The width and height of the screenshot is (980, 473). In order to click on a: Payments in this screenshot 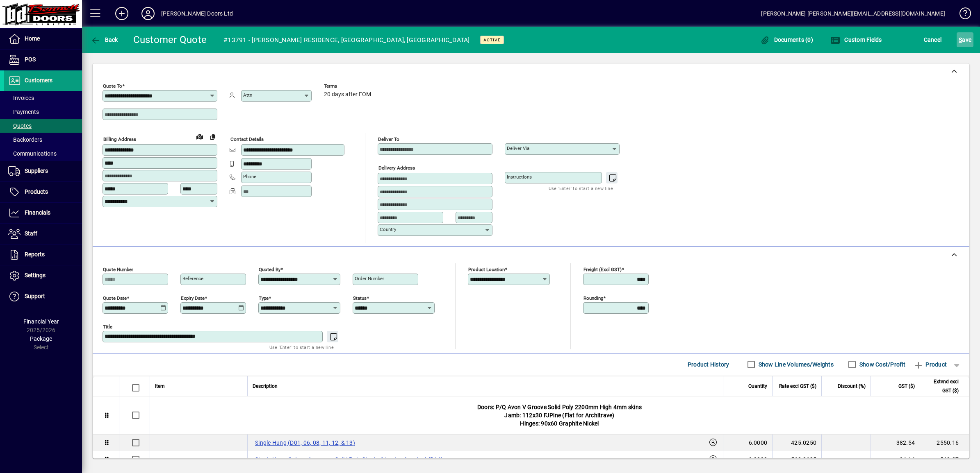, I will do `click(43, 112)`.